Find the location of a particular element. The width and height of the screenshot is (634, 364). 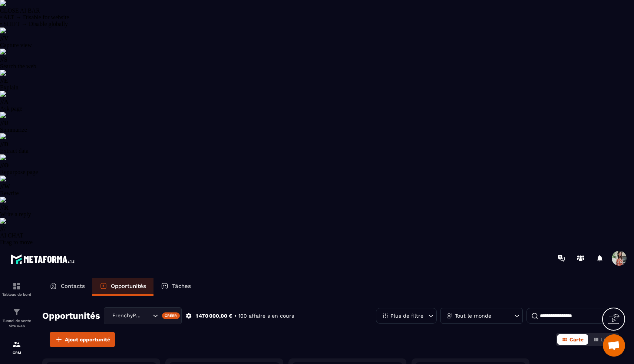

h2: Opportunités is located at coordinates (71, 316).